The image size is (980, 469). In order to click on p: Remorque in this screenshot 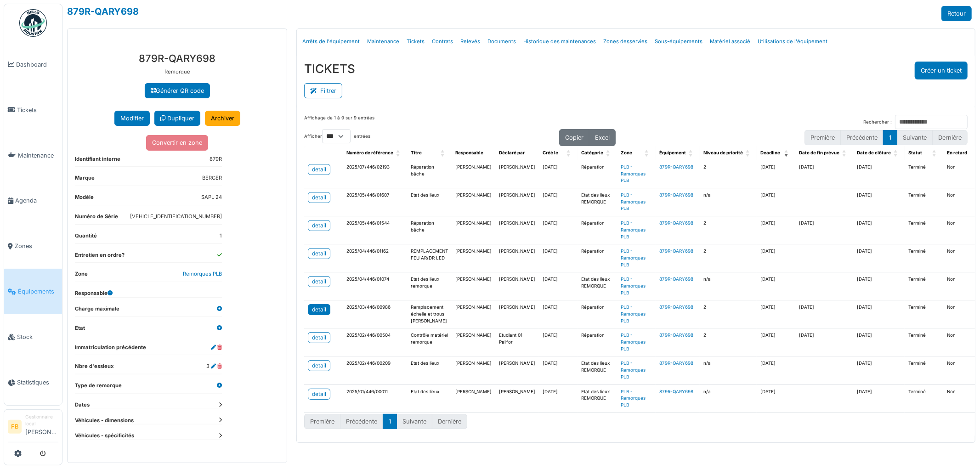, I will do `click(177, 71)`.